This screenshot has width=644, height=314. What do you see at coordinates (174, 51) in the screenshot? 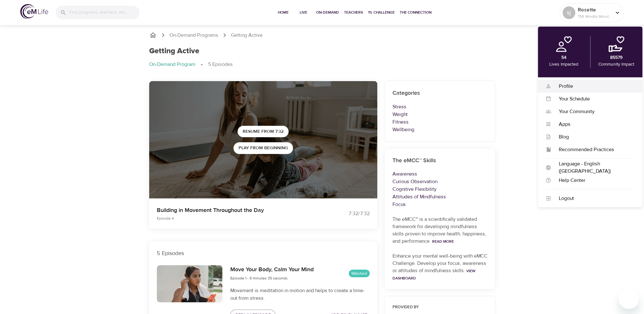
I see `h1: Getting Active` at bounding box center [174, 51].